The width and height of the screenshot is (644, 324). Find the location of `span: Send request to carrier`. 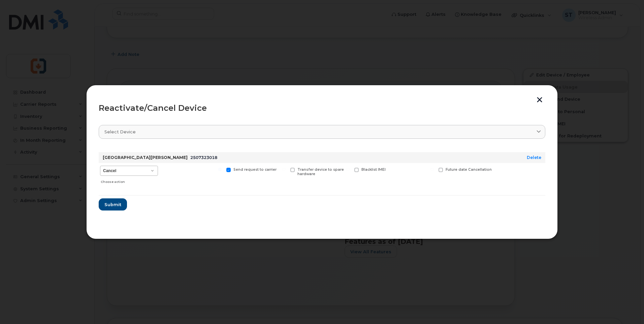

span: Send request to carrier is located at coordinates (255, 169).